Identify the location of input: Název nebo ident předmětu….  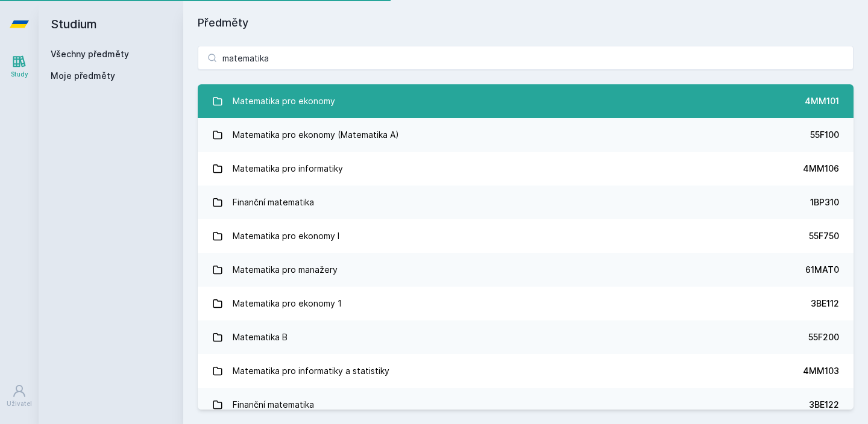
(526, 58).